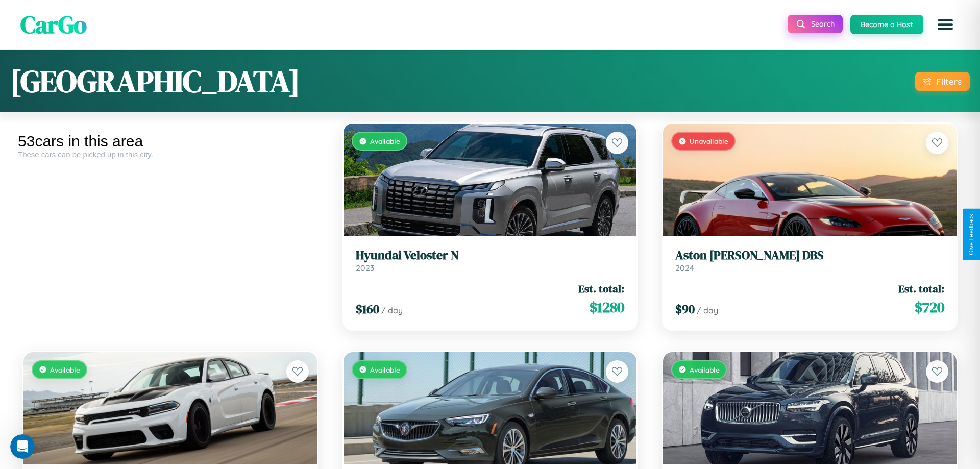 The height and width of the screenshot is (469, 980). I want to click on span: $ 160, so click(368, 309).